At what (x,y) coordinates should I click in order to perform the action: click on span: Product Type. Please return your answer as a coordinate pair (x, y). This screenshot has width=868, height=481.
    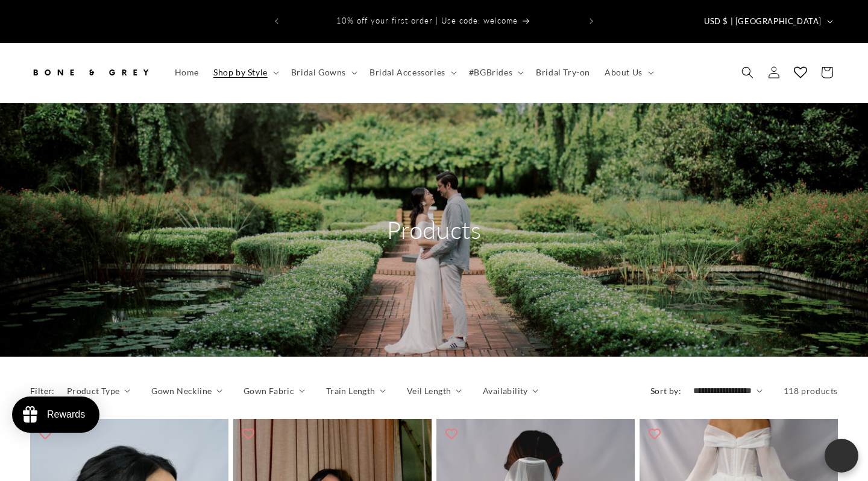
    Looking at the image, I should click on (94, 390).